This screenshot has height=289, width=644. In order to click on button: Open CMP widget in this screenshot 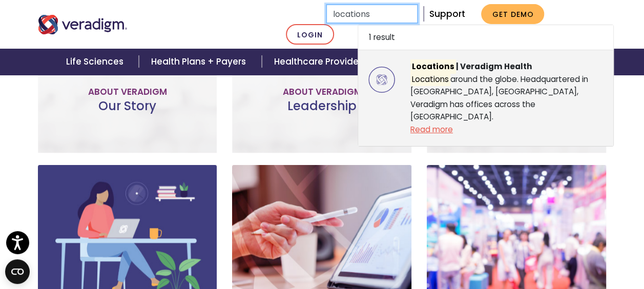, I will do `click(17, 272)`.